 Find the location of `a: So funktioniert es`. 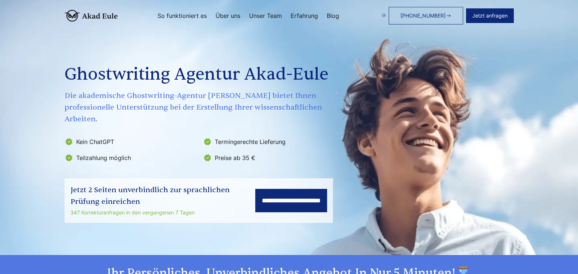

a: So funktioniert es is located at coordinates (182, 16).